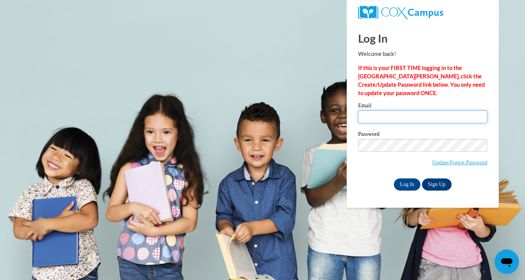 Image resolution: width=525 pixels, height=280 pixels. What do you see at coordinates (423, 13) in the screenshot?
I see `a: COX Campus` at bounding box center [423, 13].